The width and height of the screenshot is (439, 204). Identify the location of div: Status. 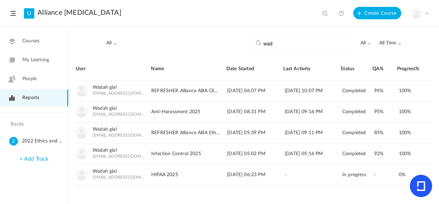
(356, 69).